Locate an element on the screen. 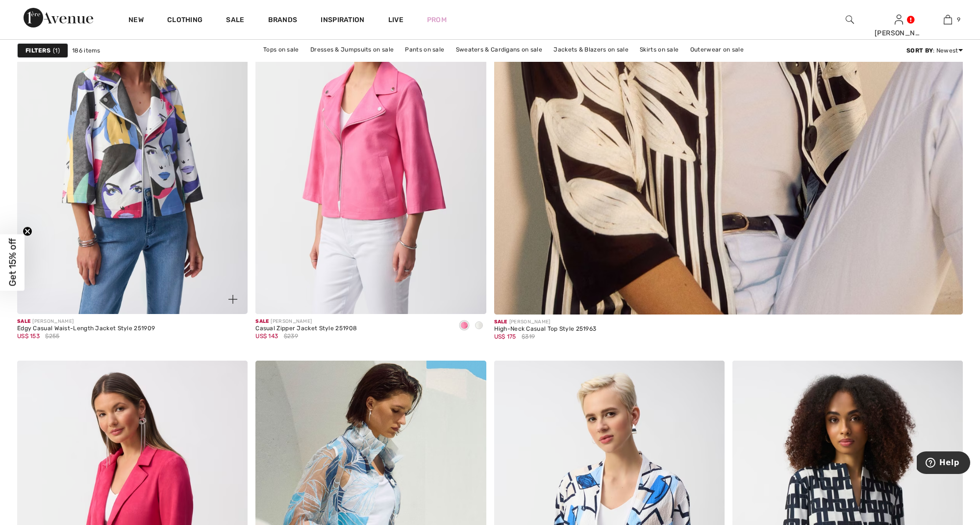 The height and width of the screenshot is (525, 980). a: 9 is located at coordinates (947, 20).